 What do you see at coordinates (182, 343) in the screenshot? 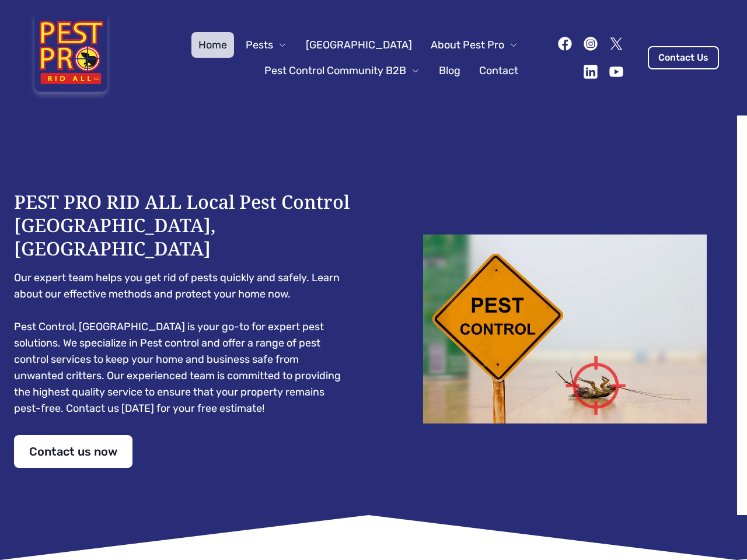
I see `pre: Our expert team helps you get rid of pests quickly and safely. Learn about our effective methods ...` at bounding box center [182, 343].